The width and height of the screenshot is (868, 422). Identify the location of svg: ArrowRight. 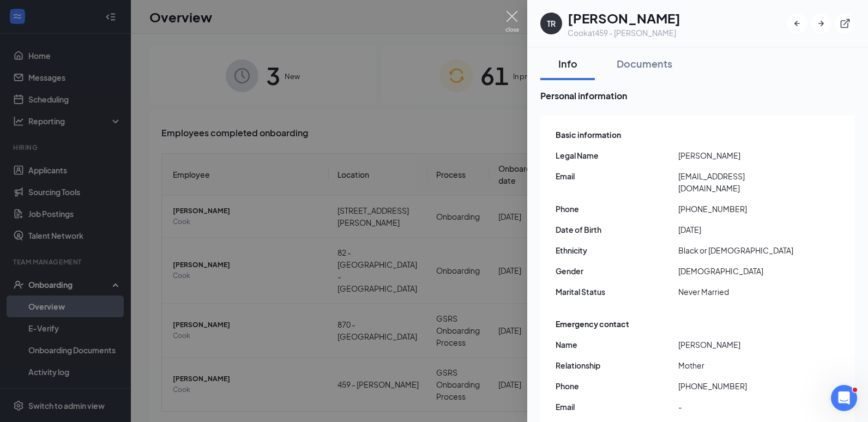
(821, 23).